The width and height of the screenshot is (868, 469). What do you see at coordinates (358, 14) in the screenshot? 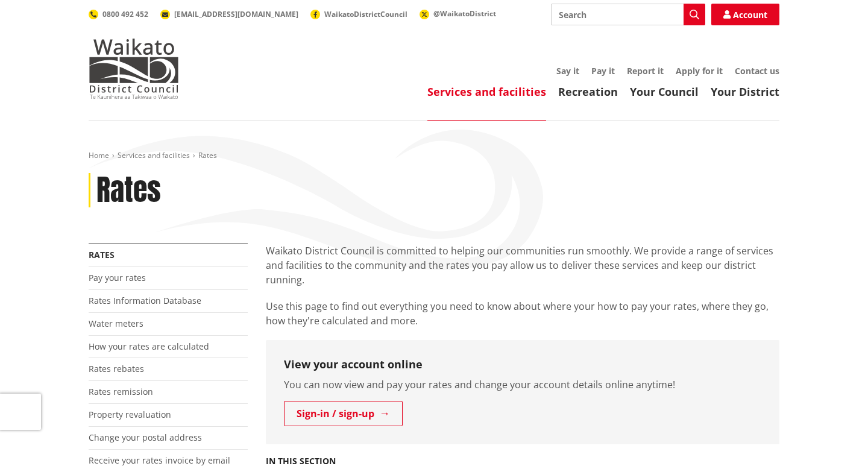
I see `a: WaikatoDistrictCouncil` at bounding box center [358, 14].